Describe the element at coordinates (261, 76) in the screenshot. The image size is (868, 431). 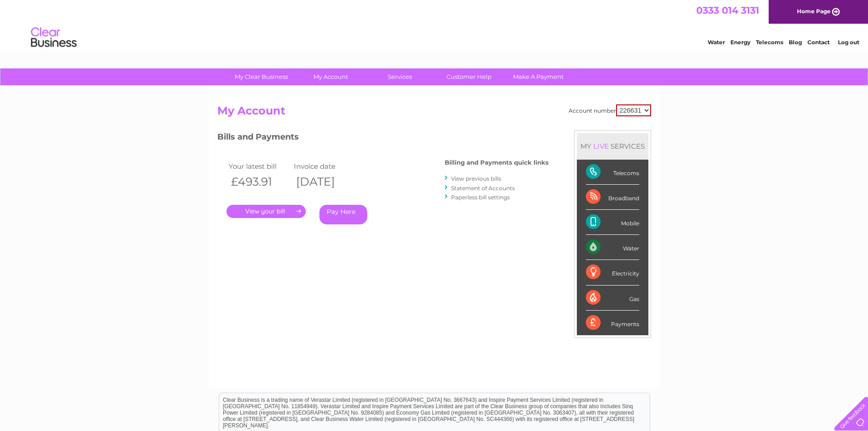
I see `a: My Clear Business` at that location.